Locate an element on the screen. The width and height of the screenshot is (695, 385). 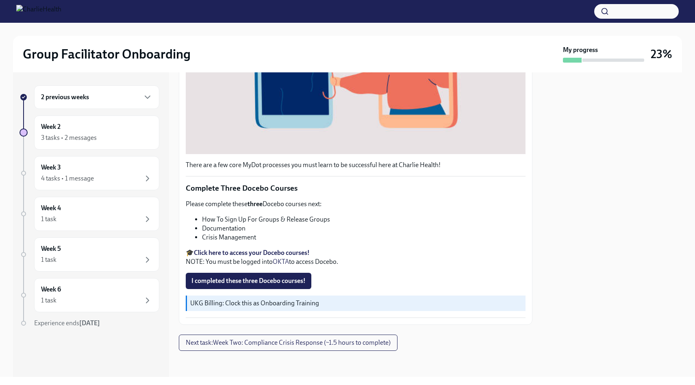
button: I completed these three Docebo courses! is located at coordinates (249, 281).